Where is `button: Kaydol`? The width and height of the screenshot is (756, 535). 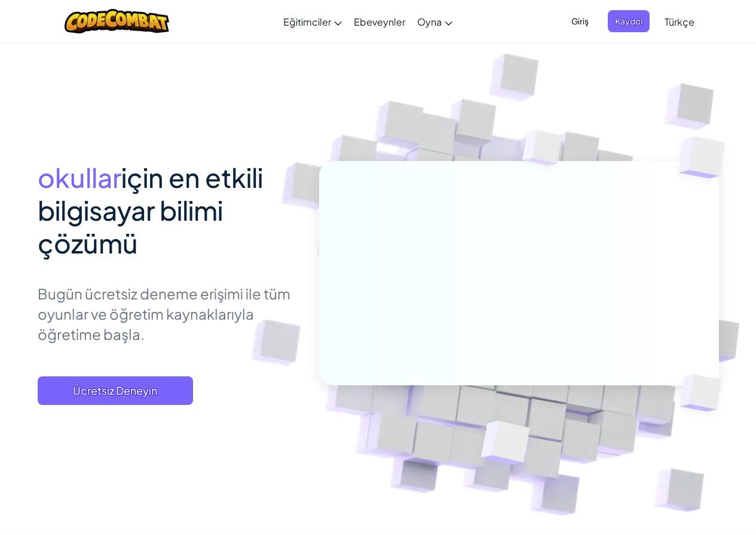 button: Kaydol is located at coordinates (628, 21).